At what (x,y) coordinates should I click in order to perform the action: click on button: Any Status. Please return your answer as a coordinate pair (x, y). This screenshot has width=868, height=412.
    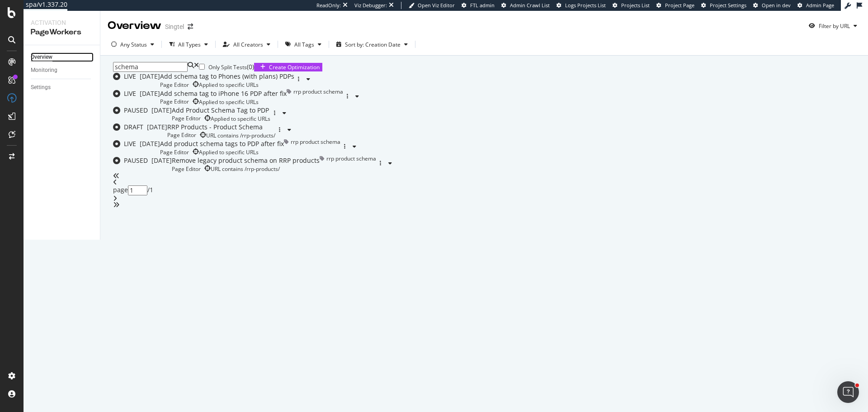
    Looking at the image, I should click on (132, 44).